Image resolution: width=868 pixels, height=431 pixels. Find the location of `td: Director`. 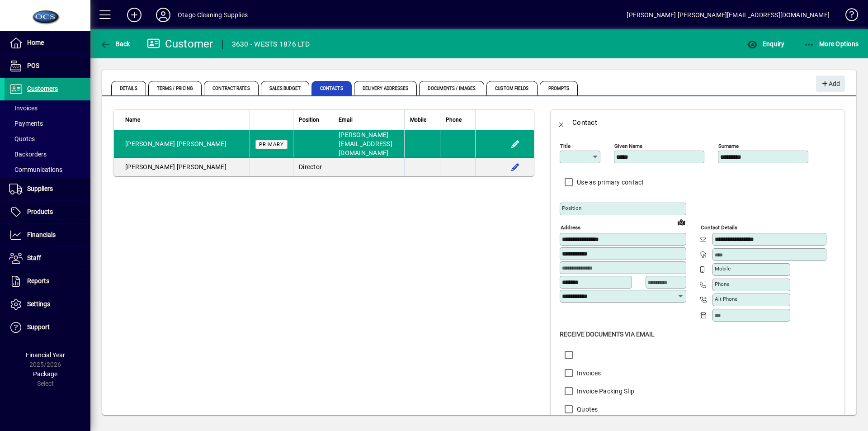

td: Director is located at coordinates (313, 167).